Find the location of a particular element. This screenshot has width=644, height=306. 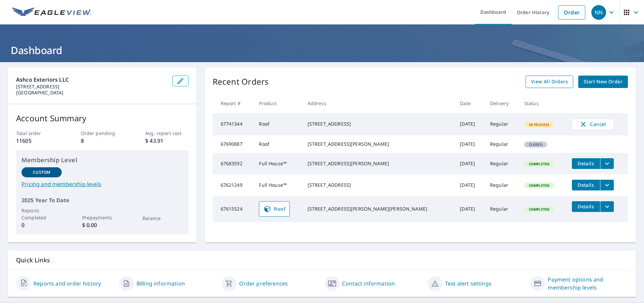

span: In Process is located at coordinates (539, 125).